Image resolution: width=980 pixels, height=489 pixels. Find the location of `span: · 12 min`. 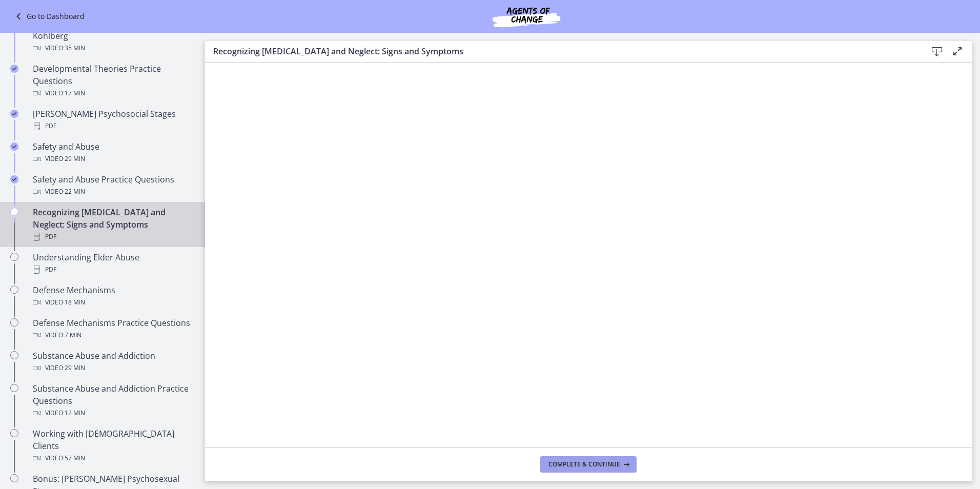

span: · 12 min is located at coordinates (74, 413).